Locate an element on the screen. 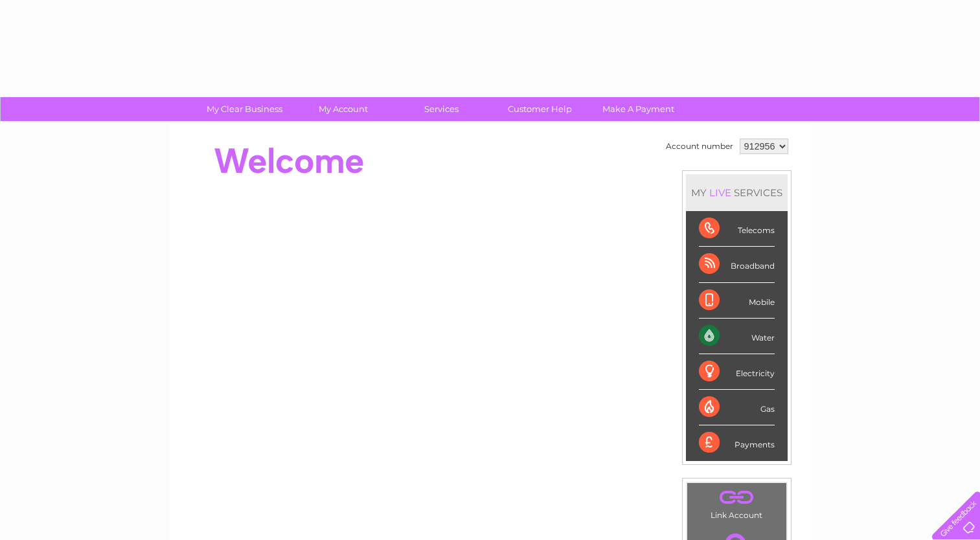  a: Services is located at coordinates (441, 109).